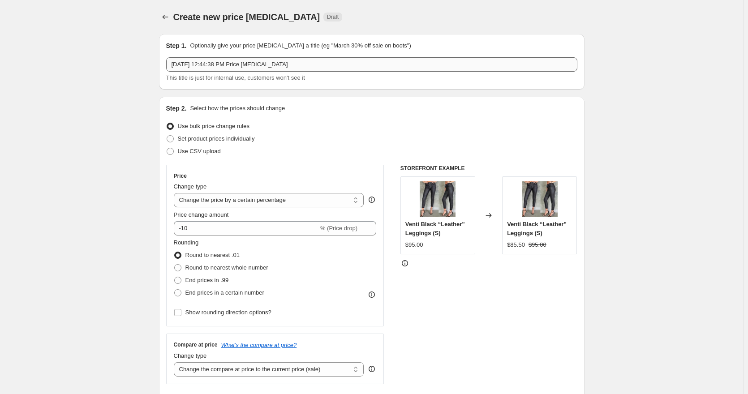 This screenshot has height=394, width=748. I want to click on span: Price change amount, so click(201, 215).